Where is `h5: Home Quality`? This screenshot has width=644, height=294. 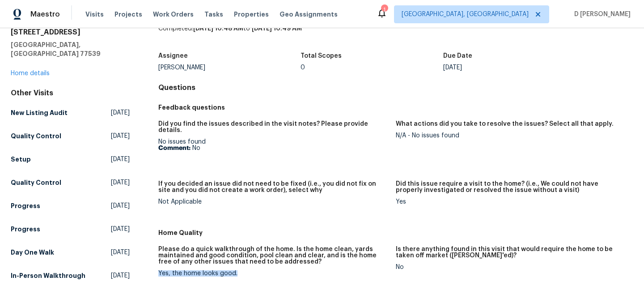 h5: Home Quality is located at coordinates (396, 233).